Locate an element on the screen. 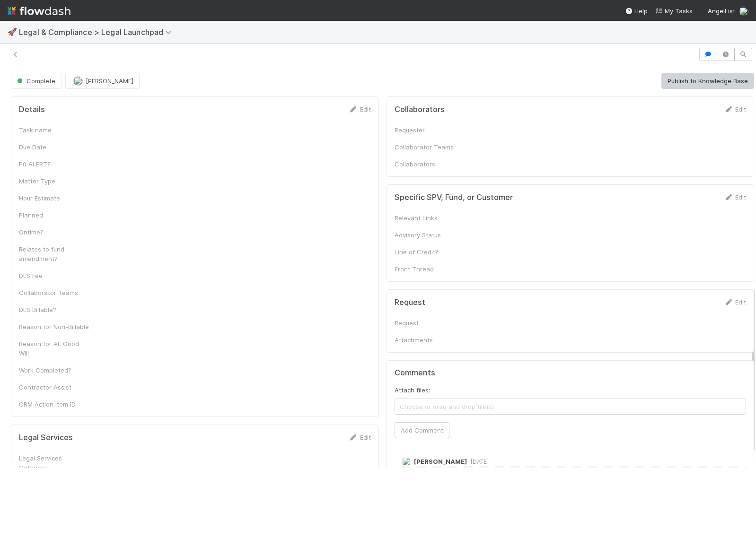 This screenshot has height=538, width=756. div: DLS Billable? is located at coordinates (55, 310).